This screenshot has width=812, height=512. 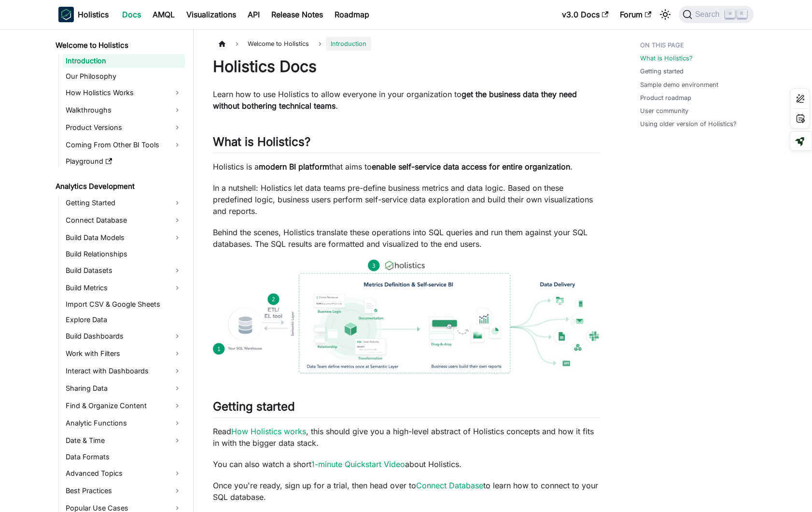 I want to click on a: Interact with Dashboards, so click(x=124, y=371).